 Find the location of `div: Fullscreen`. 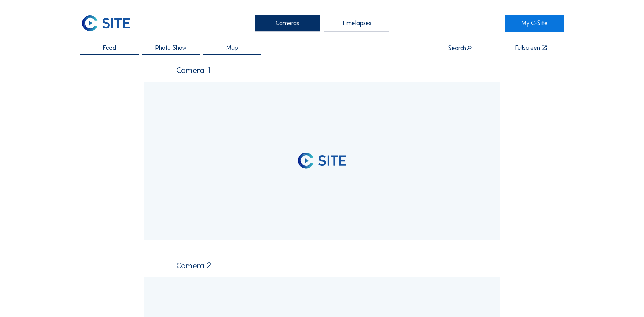

div: Fullscreen is located at coordinates (528, 48).